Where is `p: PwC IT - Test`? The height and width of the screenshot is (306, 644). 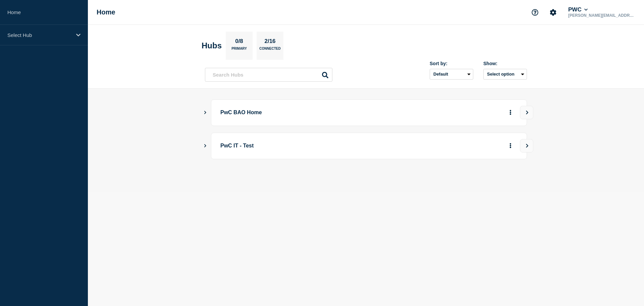
p: PwC IT - Test is located at coordinates (313, 146).